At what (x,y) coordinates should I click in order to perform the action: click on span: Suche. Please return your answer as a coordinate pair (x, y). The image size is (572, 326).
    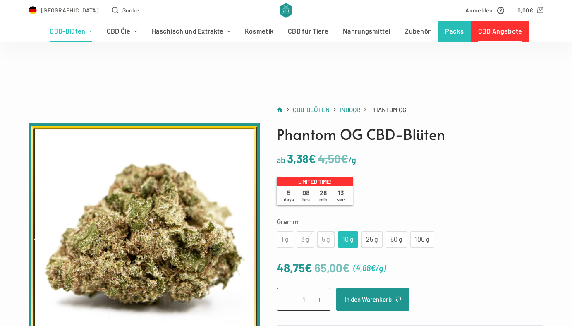
    Looking at the image, I should click on (131, 10).